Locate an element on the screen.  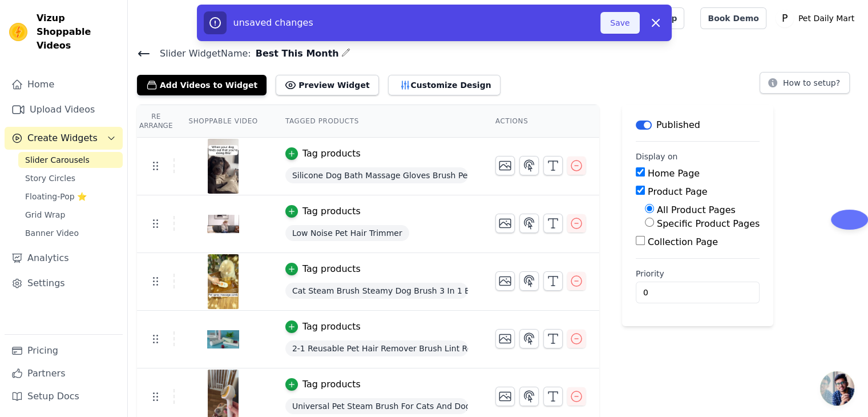
span: 2-1 Reusable Pet Hair Remover Brush Lint Roller Portable Effective Self Cleaning Tool for Cat Dog... is located at coordinates (377, 348).